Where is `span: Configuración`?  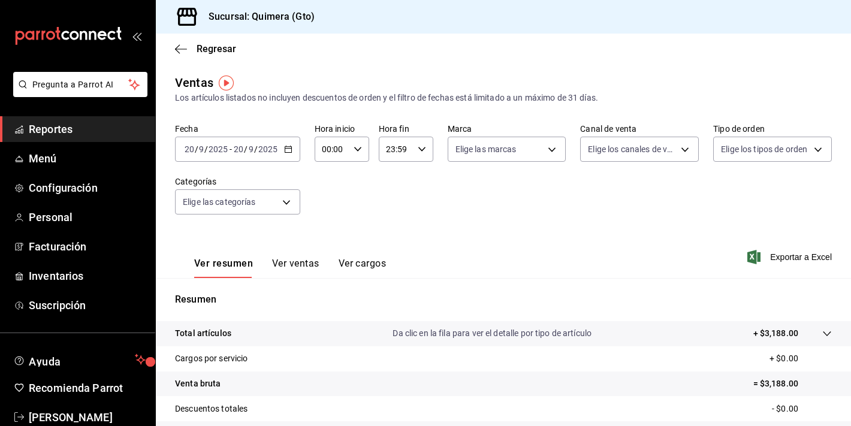
span: Configuración is located at coordinates (87, 188).